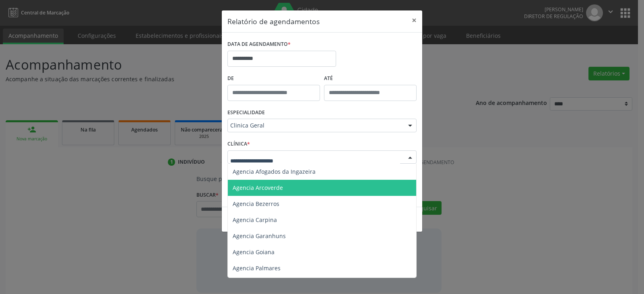 The height and width of the screenshot is (294, 644). Describe the element at coordinates (315, 126) in the screenshot. I see `span: Clinica Geral` at that location.